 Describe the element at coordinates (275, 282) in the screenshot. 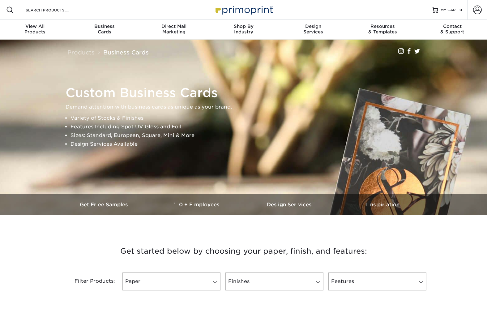

I see `a: Finishes` at that location.